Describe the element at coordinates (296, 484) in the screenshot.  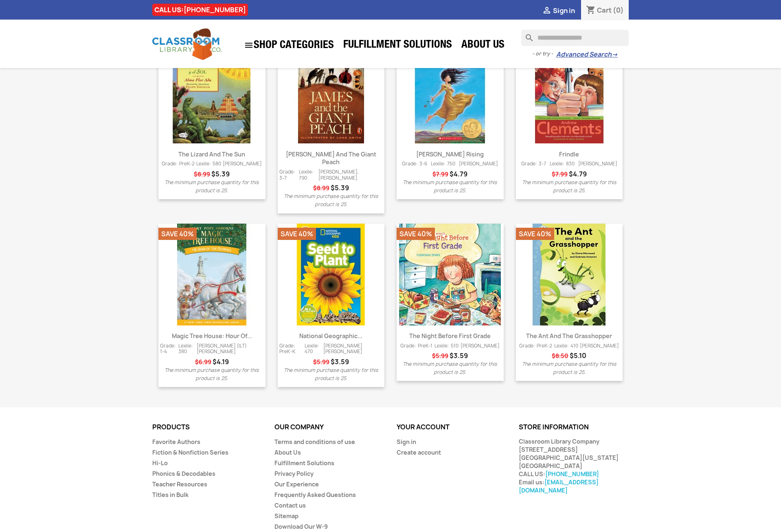
I see `a: Our Experience` at that location.